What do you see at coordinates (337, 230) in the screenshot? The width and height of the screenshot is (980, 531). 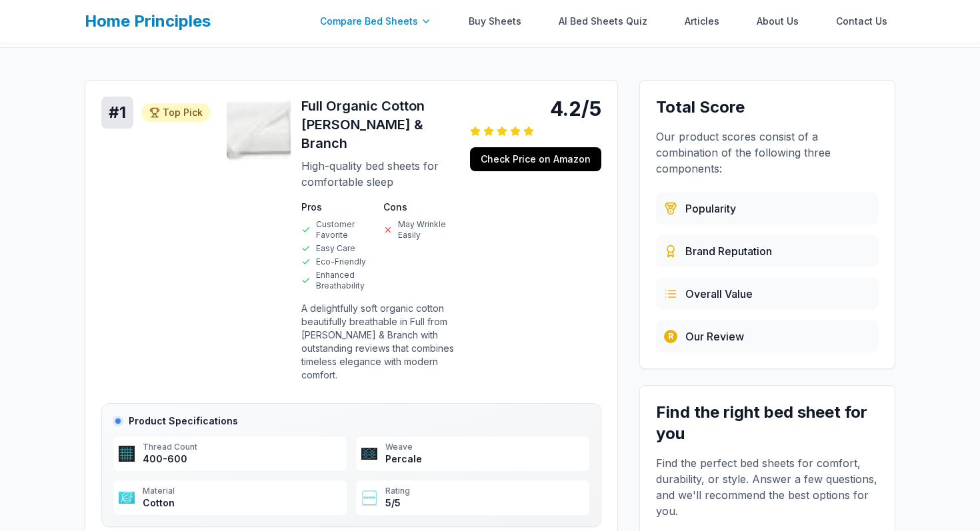 I see `li: Customer Favorite` at bounding box center [337, 230].